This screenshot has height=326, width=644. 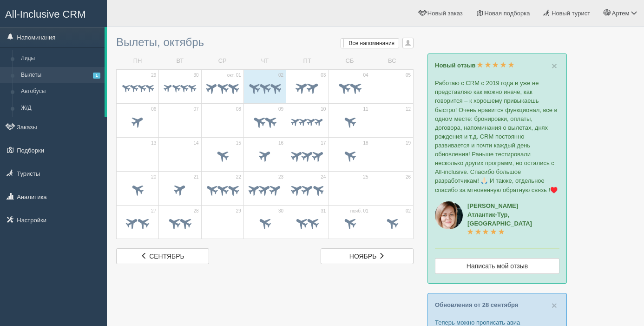 I want to click on span: 28, so click(x=196, y=211).